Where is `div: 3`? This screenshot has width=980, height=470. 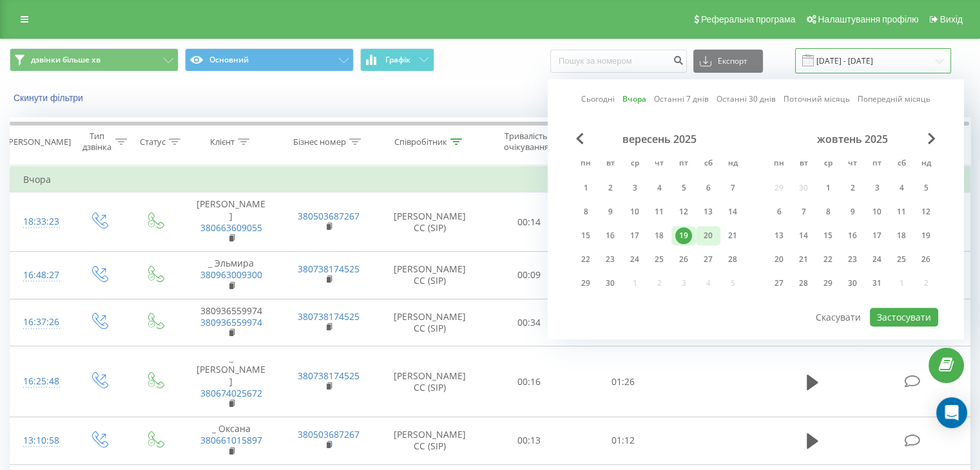
div: 3 is located at coordinates (635, 188).